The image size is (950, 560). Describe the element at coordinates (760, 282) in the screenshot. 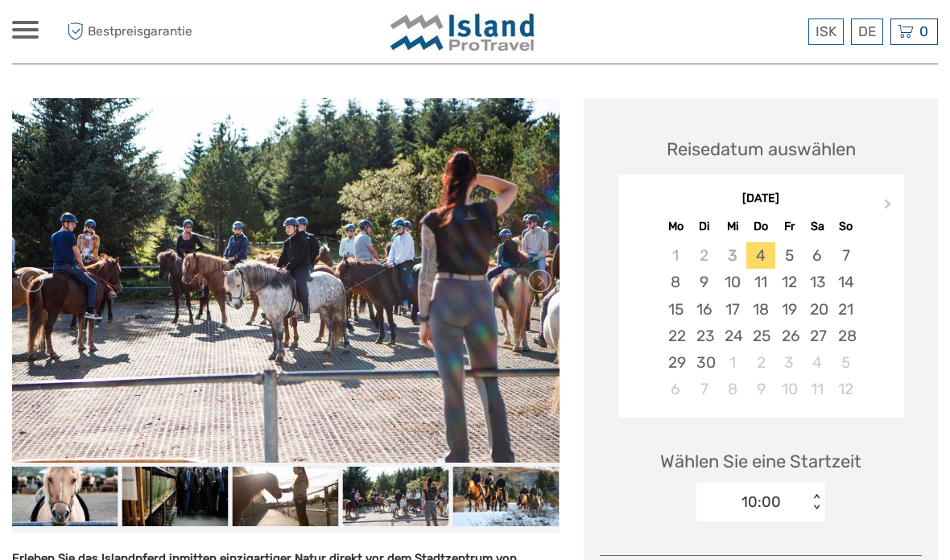

I see `div: Choose Donnerstag, 11. September 2025` at that location.